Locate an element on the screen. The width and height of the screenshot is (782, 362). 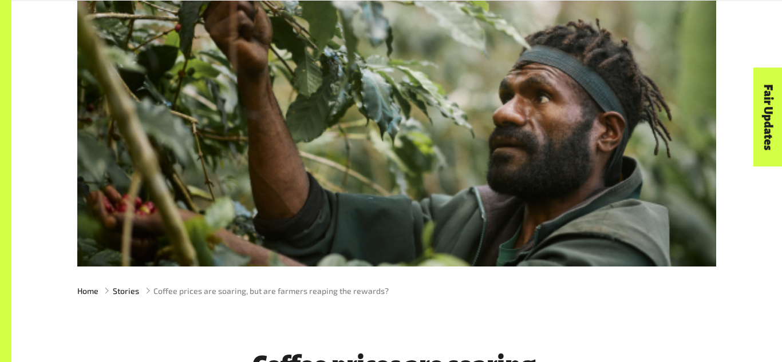
span: Home is located at coordinates (88, 291).